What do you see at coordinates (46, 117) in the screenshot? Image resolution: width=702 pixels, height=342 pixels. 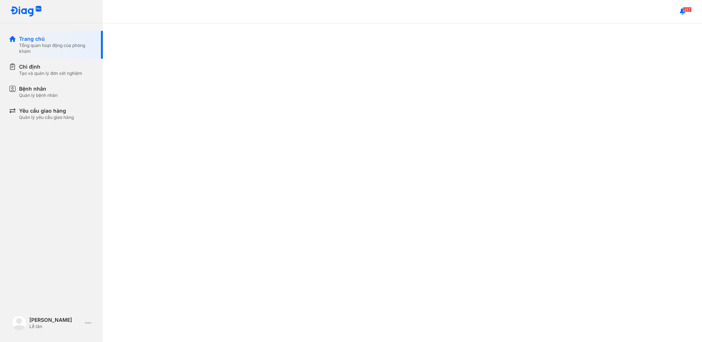 I see `div: Quản lý yêu cầu giao hàng` at bounding box center [46, 117].